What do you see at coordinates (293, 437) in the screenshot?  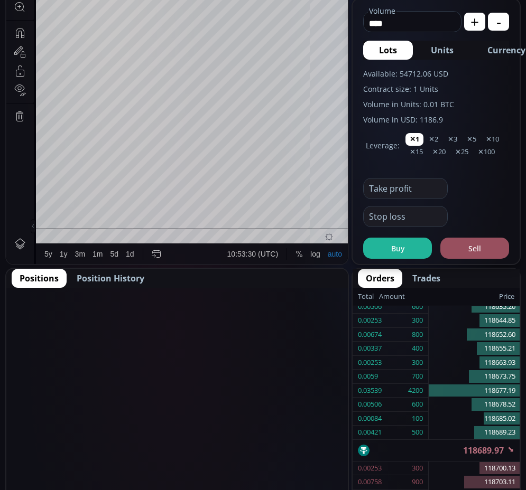 I see `div: Toggle Percentage` at bounding box center [293, 437].